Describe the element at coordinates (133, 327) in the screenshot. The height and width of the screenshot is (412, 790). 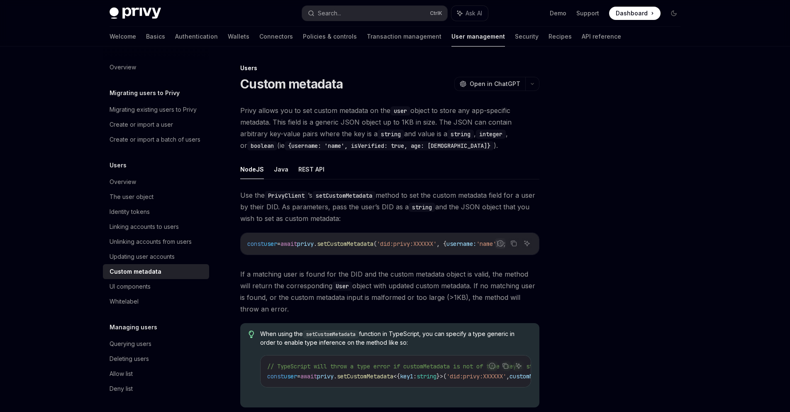
I see `h5: Managing users` at that location.